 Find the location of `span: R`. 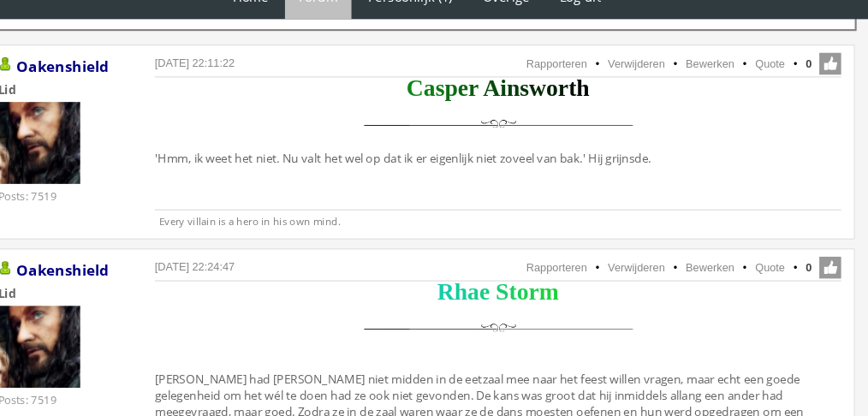

span: R is located at coordinates (461, 299).